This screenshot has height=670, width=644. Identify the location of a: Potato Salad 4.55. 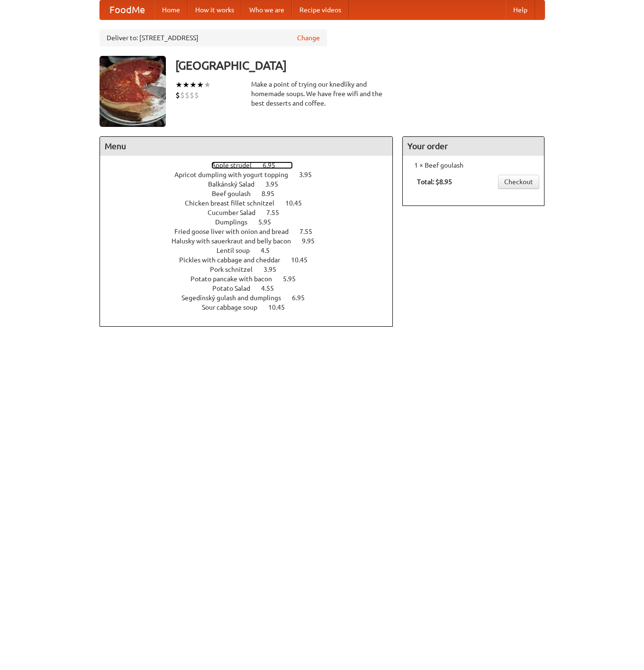
(251, 288).